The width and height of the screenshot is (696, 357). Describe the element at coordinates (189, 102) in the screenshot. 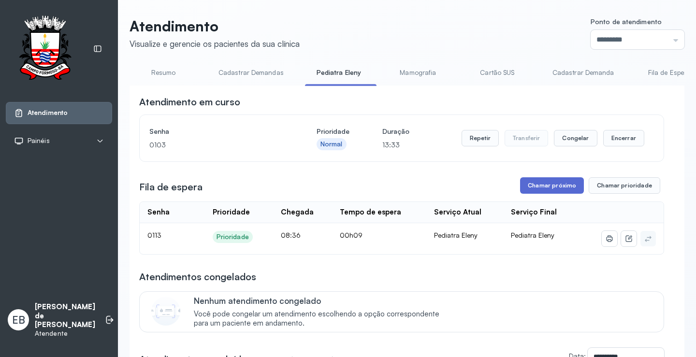

I see `h3: Atendimento em curso` at that location.